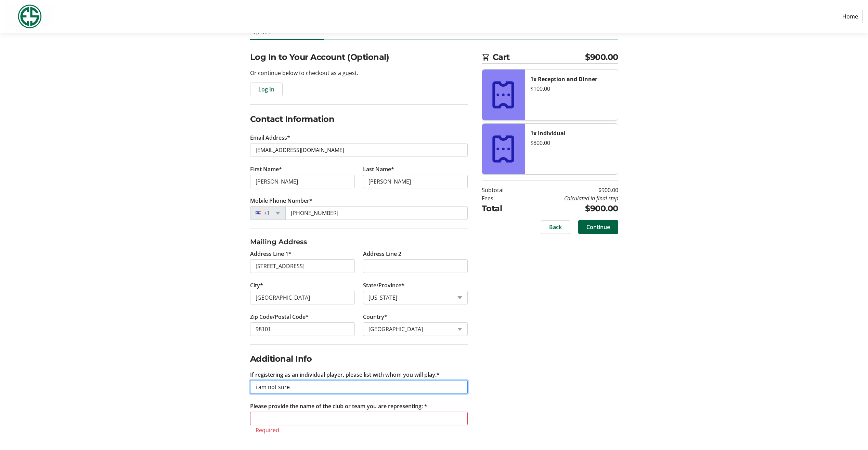 The image size is (868, 450). I want to click on td: Calculated in final step, so click(570, 198).